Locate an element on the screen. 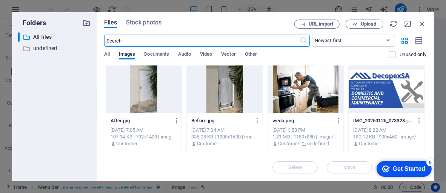 Image resolution: width=446 pixels, height=193 pixels. p: Displays only files that are not in use on the website. Files added during this session can still... is located at coordinates (412, 55).